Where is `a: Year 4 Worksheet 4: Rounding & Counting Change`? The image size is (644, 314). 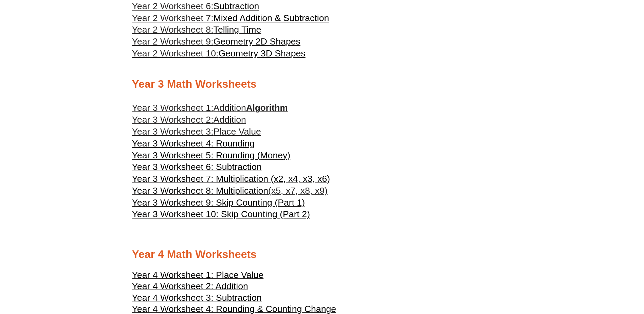
a: Year 4 Worksheet 4: Rounding & Counting Change is located at coordinates (234, 310).